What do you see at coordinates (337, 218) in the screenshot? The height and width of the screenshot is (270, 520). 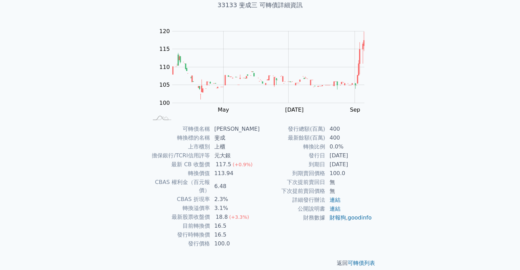 I see `a: 財報狗` at bounding box center [337, 218].